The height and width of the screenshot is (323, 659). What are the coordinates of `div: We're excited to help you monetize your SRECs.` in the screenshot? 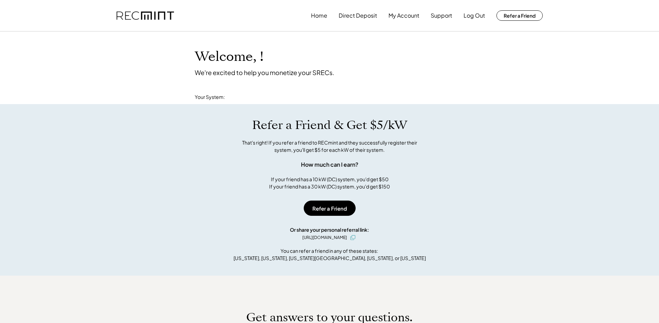 It's located at (264, 72).